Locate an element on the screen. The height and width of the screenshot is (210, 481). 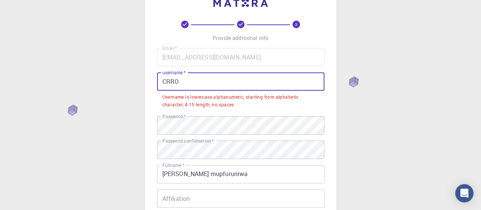
text: 3 is located at coordinates (296, 24).